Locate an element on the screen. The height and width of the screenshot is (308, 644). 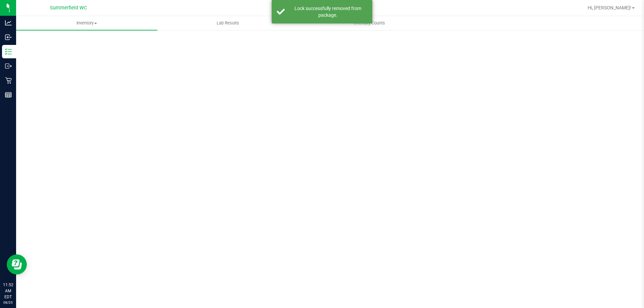
inline-svg: Inbound is located at coordinates (8, 37).